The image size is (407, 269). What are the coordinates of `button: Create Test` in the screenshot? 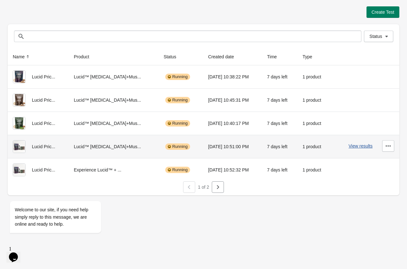 It's located at (383, 12).